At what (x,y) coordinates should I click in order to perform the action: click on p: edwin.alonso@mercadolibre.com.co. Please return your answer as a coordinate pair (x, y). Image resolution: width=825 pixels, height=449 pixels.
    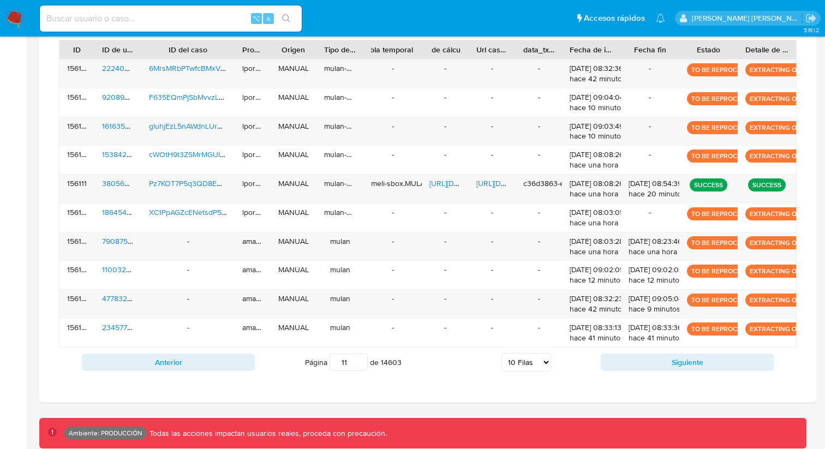
    Looking at the image, I should click on (747, 18).